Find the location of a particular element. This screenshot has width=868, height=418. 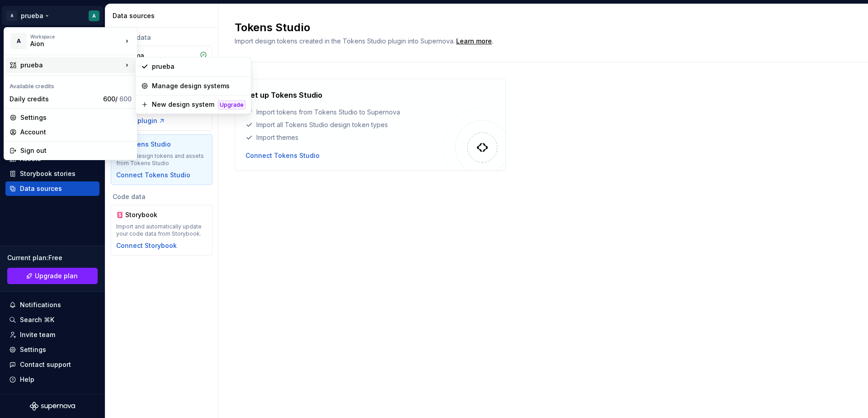

span: 600 / is located at coordinates (117, 99).